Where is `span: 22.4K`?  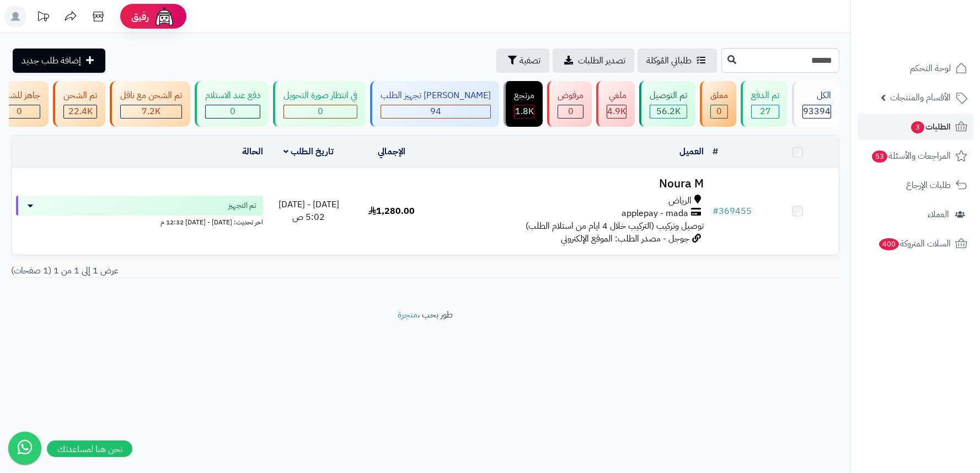 span: 22.4K is located at coordinates (80, 111).